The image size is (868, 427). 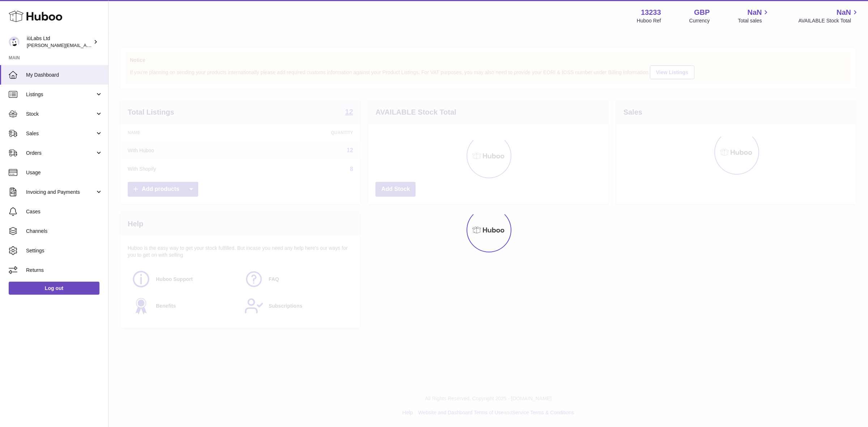 I want to click on div: iüLabs Ltd, so click(x=59, y=42).